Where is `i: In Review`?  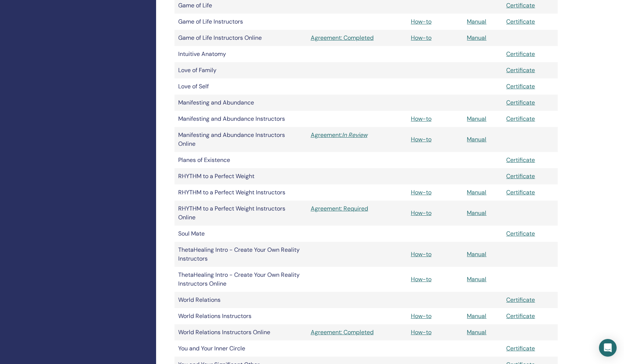
i: In Review is located at coordinates (354, 134).